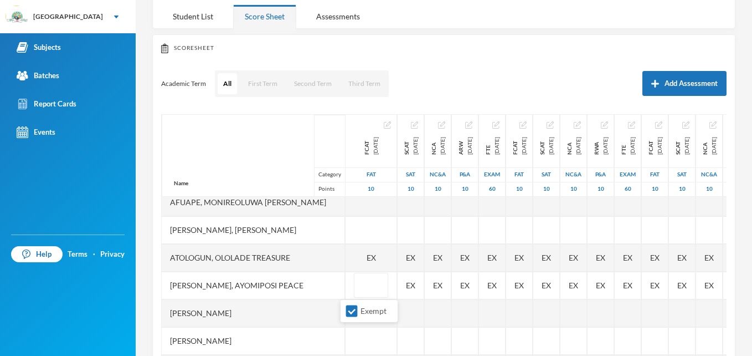  I want to click on a: Help, so click(37, 254).